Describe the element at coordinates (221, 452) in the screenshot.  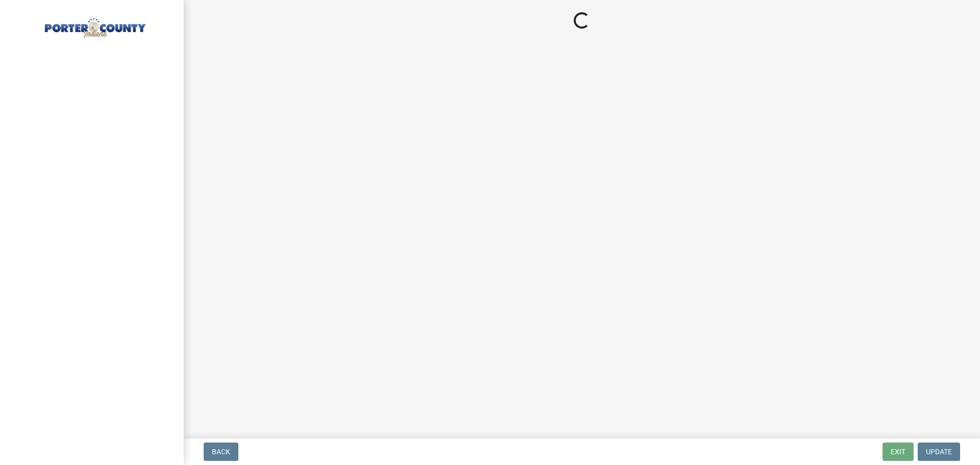
I see `button: Back` at that location.